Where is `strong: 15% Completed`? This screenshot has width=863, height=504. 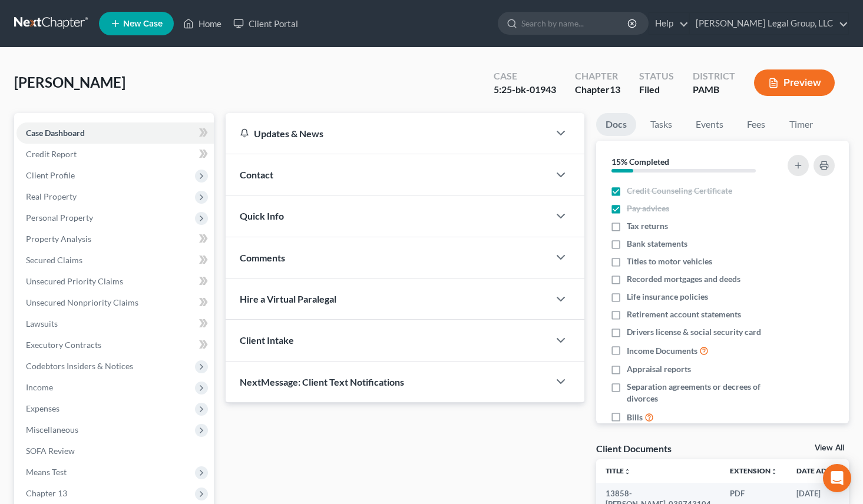
strong: 15% Completed is located at coordinates (640, 162).